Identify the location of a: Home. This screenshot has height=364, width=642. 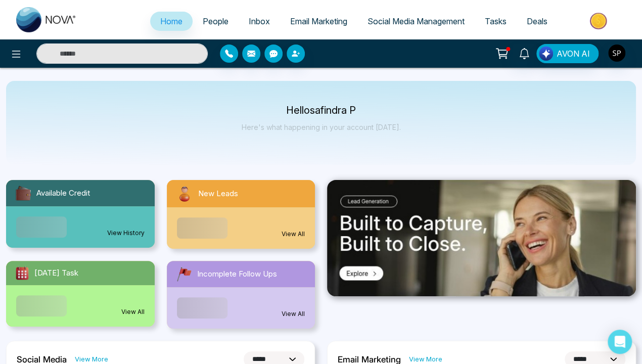
(171, 21).